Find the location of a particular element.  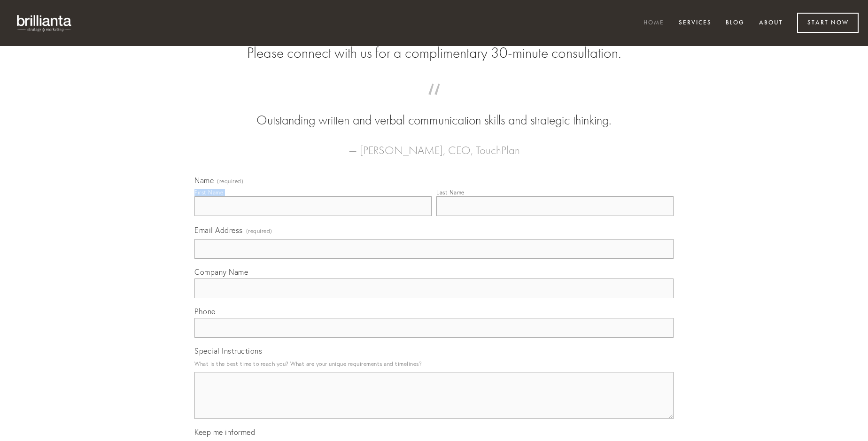

span: Email Address is located at coordinates (219, 230).